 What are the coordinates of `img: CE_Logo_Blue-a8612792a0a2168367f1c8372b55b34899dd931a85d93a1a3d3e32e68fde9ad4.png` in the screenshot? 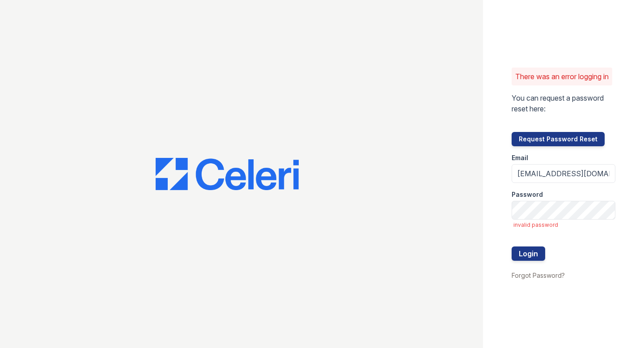 It's located at (227, 174).